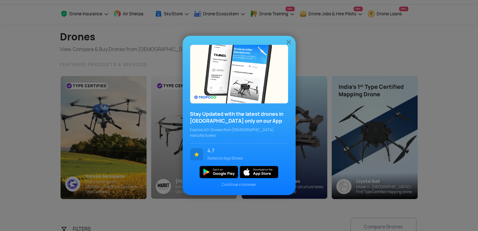 The image size is (478, 231). What do you see at coordinates (259, 172) in the screenshot?
I see `img: ios_new.svg` at bounding box center [259, 172].